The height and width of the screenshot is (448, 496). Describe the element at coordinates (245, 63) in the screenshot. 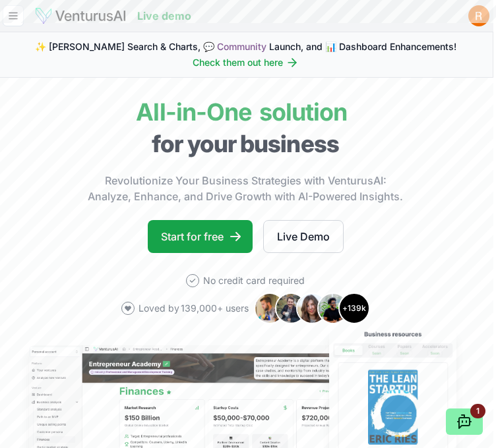

I see `a: Check them out here` at that location.